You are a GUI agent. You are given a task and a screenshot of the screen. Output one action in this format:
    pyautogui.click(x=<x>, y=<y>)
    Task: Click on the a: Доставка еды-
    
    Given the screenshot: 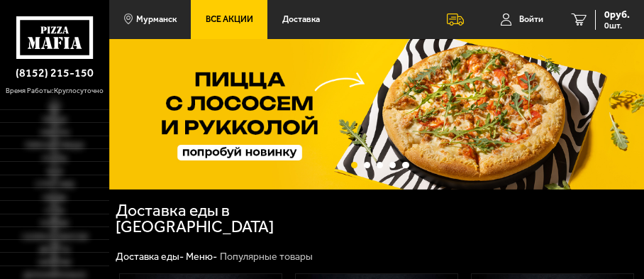 What is the action you would take?
    pyautogui.click(x=150, y=257)
    